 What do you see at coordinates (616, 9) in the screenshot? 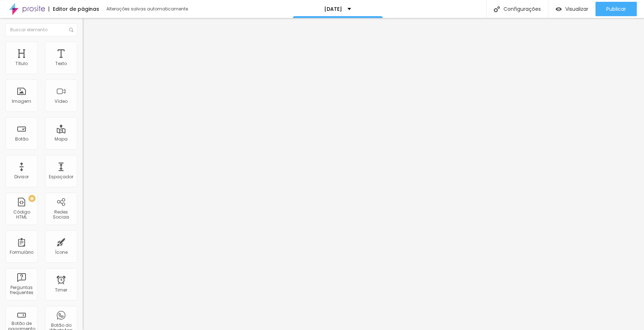
I see `button: Publicar` at bounding box center [616, 9].